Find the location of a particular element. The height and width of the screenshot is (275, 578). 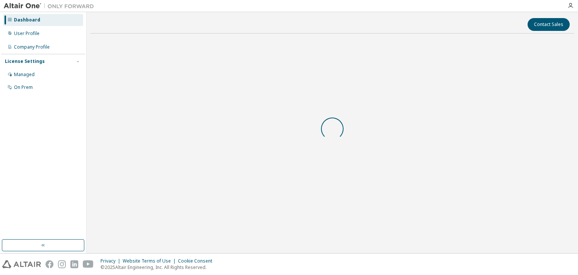

div: Managed is located at coordinates (24, 75).